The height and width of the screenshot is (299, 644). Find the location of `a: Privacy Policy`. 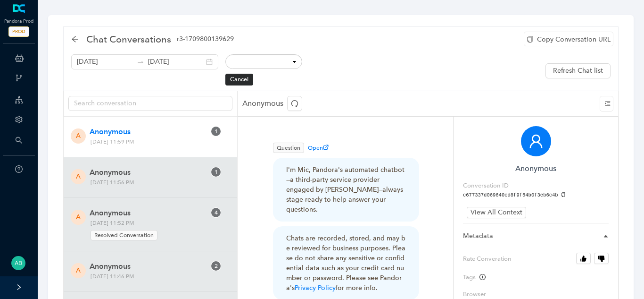

a: Privacy Policy is located at coordinates (315, 287).